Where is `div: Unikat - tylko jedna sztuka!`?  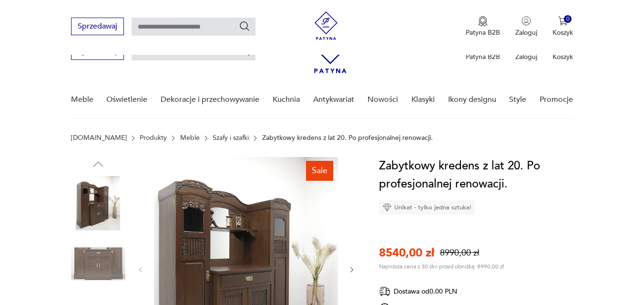
div: Unikat - tylko jedna sztuka! is located at coordinates (427, 208).